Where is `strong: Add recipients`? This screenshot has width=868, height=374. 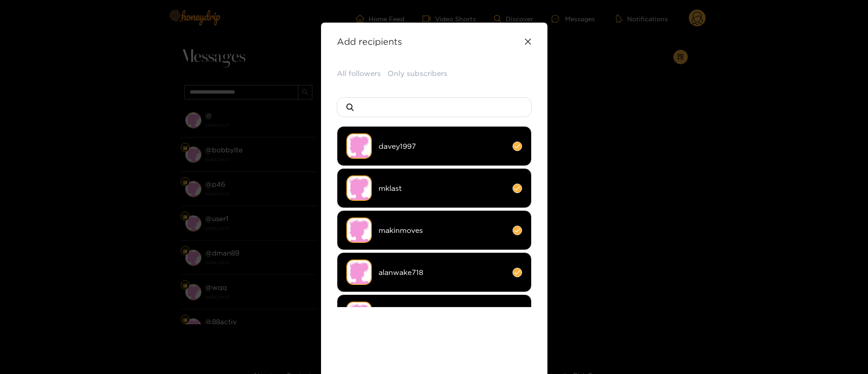
strong: Add recipients is located at coordinates (369, 41).